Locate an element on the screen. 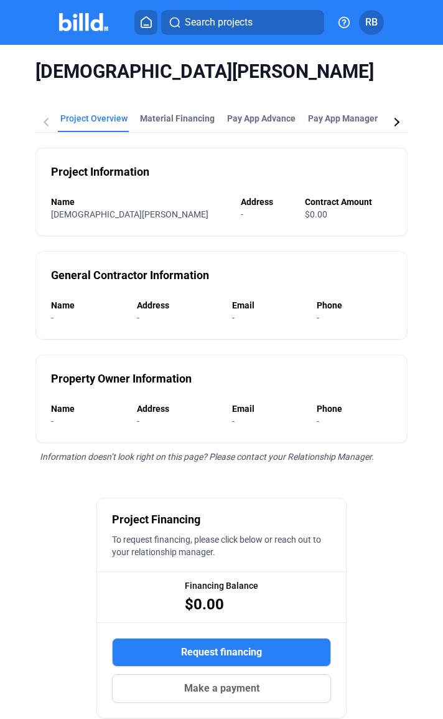 This screenshot has width=443, height=719. div: Material Financing is located at coordinates (178, 118).